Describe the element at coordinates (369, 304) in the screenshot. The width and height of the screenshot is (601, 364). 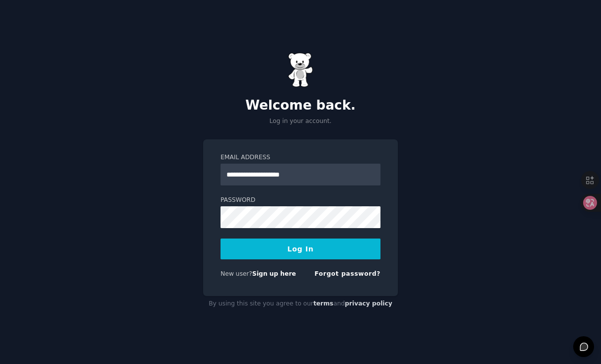
I see `a: privacy policy` at that location.